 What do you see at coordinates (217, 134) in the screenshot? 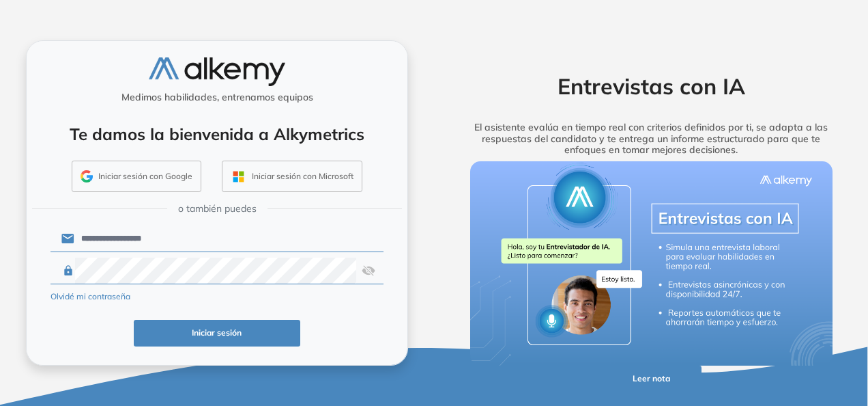
I see `h4: Te damos la bienvenida a Alkymetrics` at bounding box center [217, 134].